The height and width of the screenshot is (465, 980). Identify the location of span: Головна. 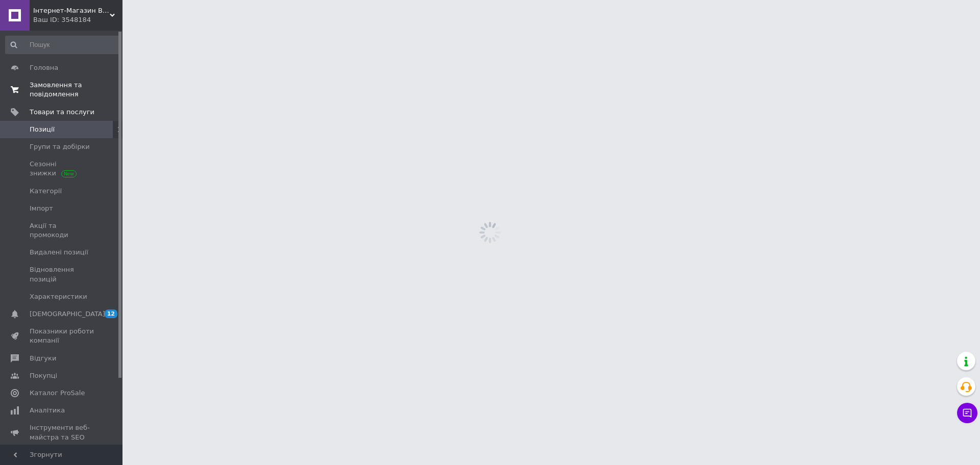
(44, 67).